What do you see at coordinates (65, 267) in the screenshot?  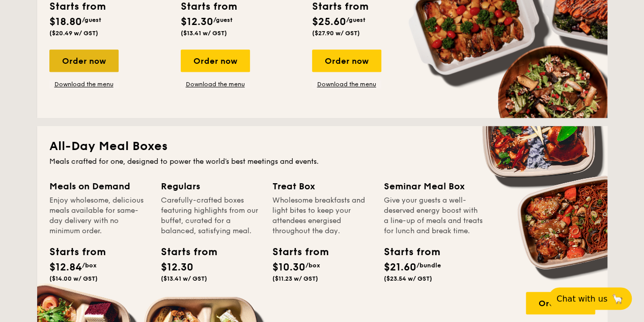 I see `span: $12.84` at bounding box center [65, 267].